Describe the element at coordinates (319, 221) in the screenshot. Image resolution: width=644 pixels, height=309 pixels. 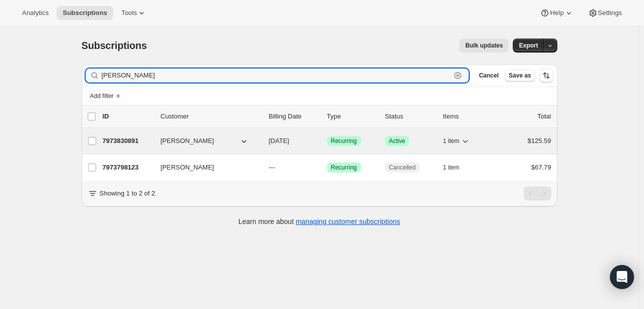
I see `p: Learn more about` at that location.